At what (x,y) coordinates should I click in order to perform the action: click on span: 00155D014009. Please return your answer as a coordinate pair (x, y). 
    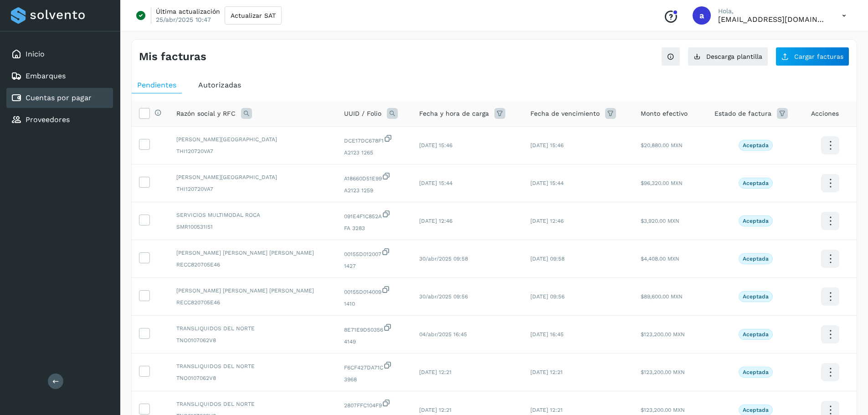
    Looking at the image, I should click on (374, 291).